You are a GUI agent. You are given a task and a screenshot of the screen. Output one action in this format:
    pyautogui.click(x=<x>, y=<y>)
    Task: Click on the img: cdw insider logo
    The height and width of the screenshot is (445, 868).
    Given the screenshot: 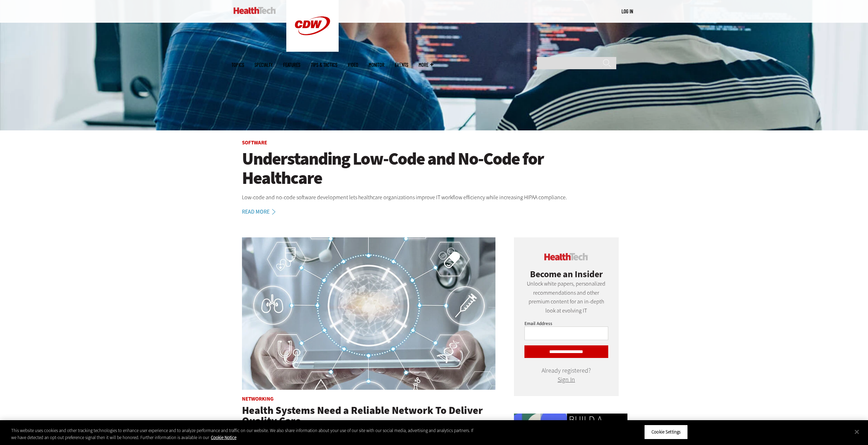 What is the action you would take?
    pyautogui.click(x=566, y=257)
    